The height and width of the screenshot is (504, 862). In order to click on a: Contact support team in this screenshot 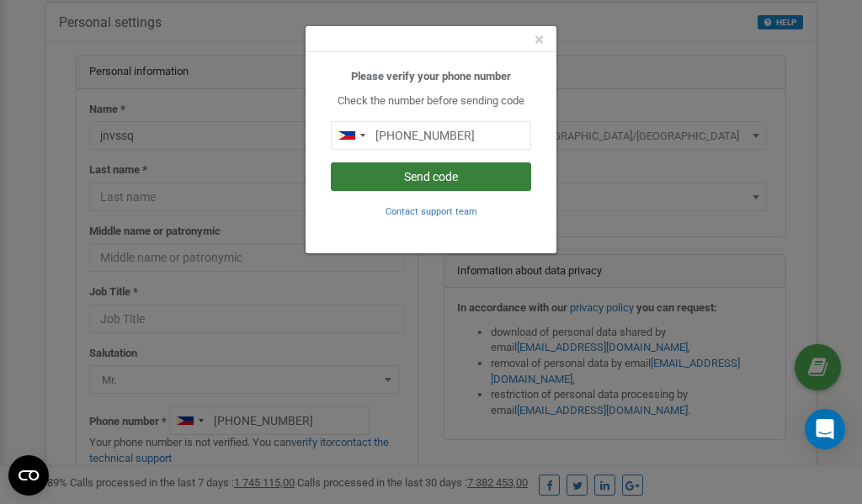, I will do `click(431, 210)`.